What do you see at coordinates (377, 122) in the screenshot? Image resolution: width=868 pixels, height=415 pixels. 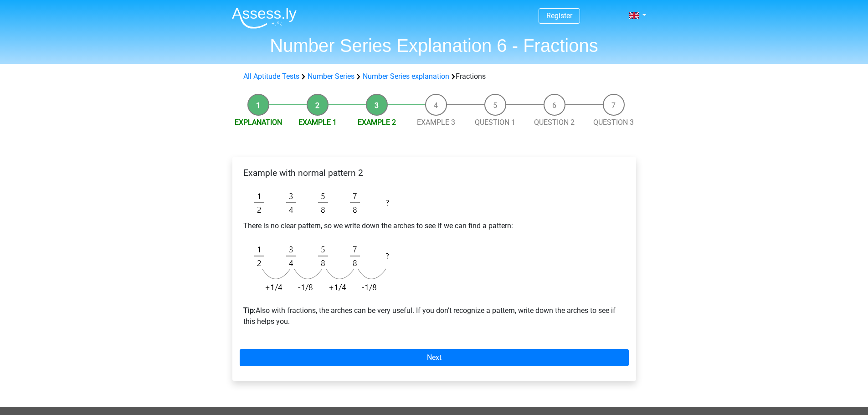 I see `a: Example 2` at bounding box center [377, 122].